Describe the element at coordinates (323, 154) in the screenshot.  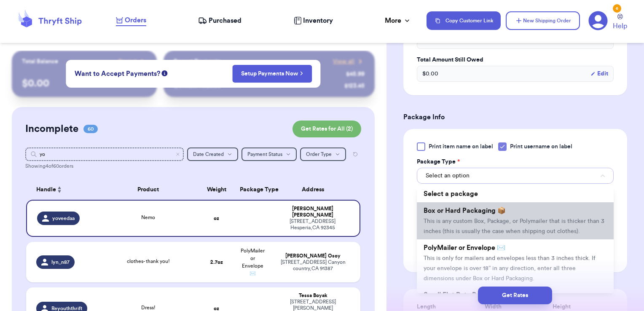
I see `button: Order Type` at that location.